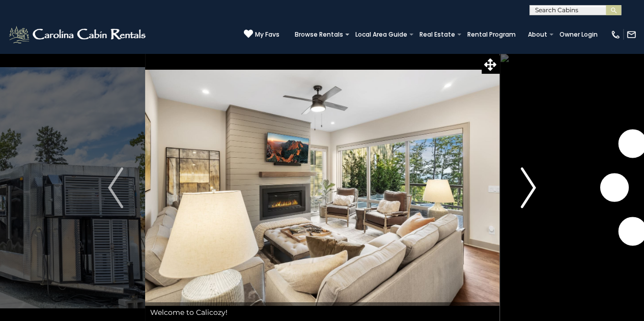 The image size is (644, 321). Describe the element at coordinates (491, 34) in the screenshot. I see `a: Rental Program` at that location.